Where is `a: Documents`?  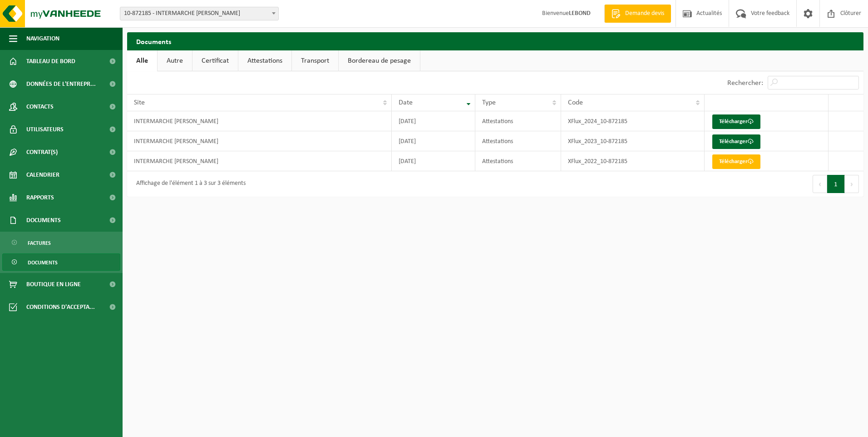 a: Documents is located at coordinates (61, 261).